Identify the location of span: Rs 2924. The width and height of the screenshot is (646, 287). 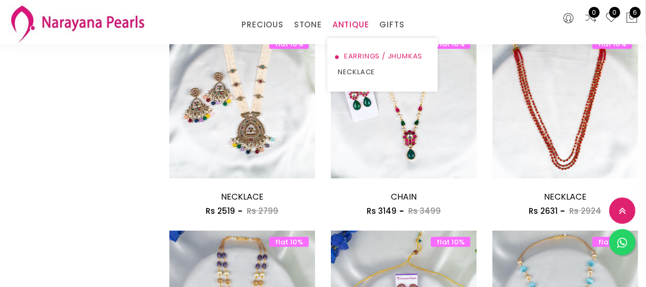
(585, 210).